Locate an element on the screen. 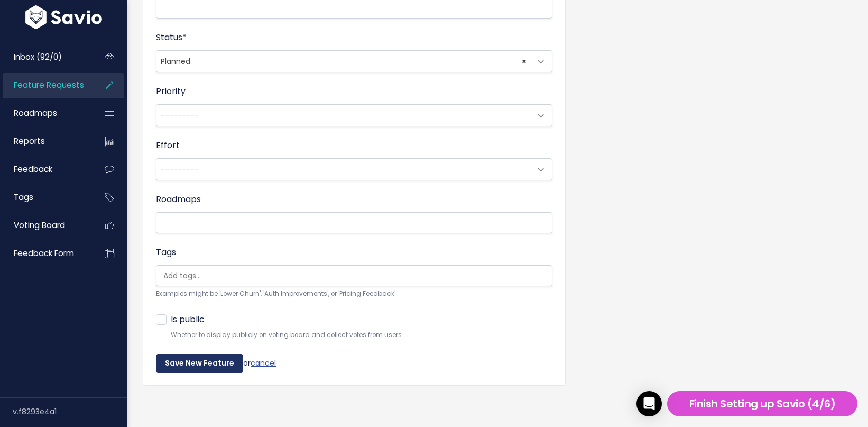 The width and height of the screenshot is (868, 427). a: Tags is located at coordinates (45, 197).